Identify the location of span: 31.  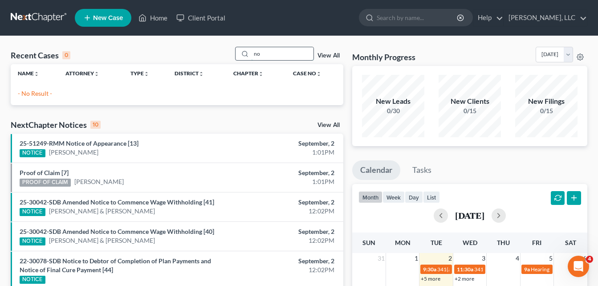
(381, 258).